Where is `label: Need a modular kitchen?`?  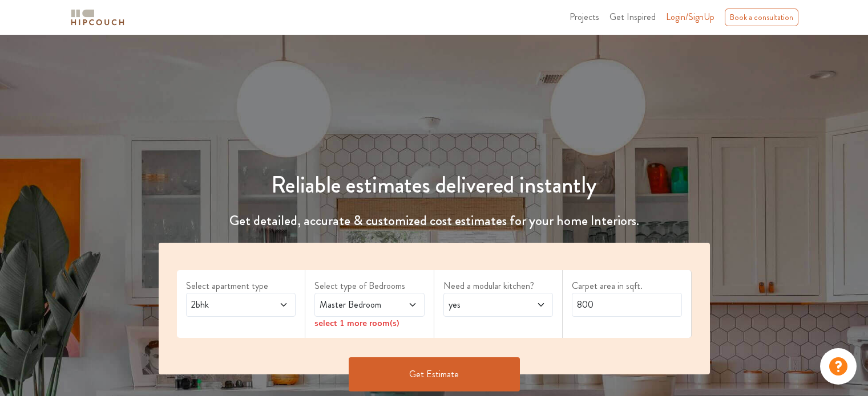
label: Need a modular kitchen? is located at coordinates (498, 286).